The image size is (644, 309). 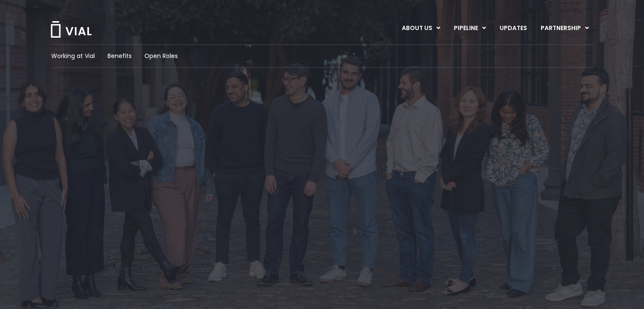 I want to click on span: Working at Vial, so click(x=73, y=56).